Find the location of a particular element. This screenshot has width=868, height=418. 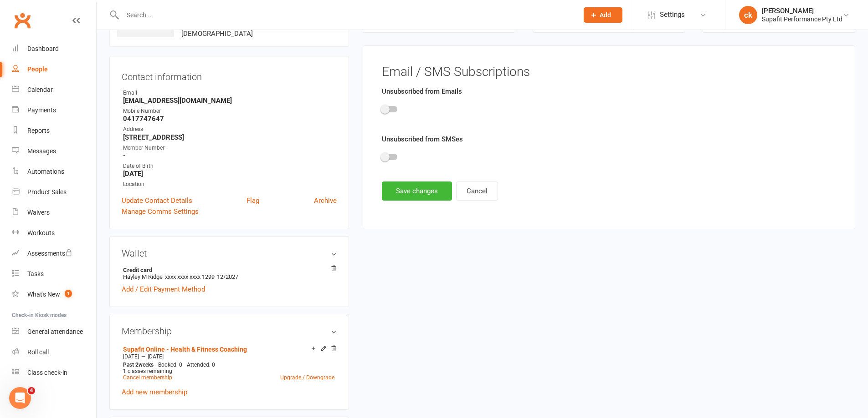

div: Dashboard is located at coordinates (43, 49).